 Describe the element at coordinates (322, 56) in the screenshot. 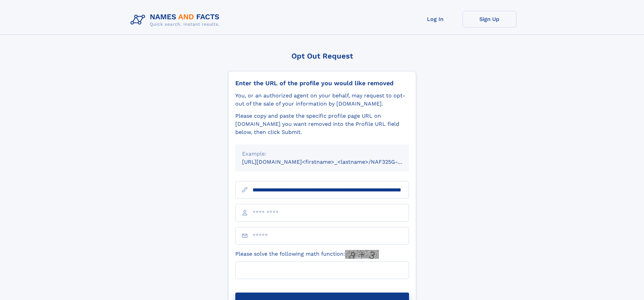

I see `div: Opt Out Request` at that location.